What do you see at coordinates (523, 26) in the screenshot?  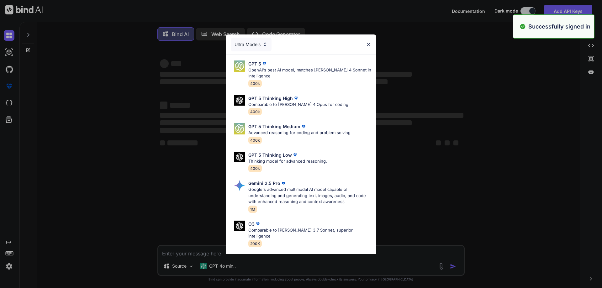 I see `img: alert` at bounding box center [523, 26].